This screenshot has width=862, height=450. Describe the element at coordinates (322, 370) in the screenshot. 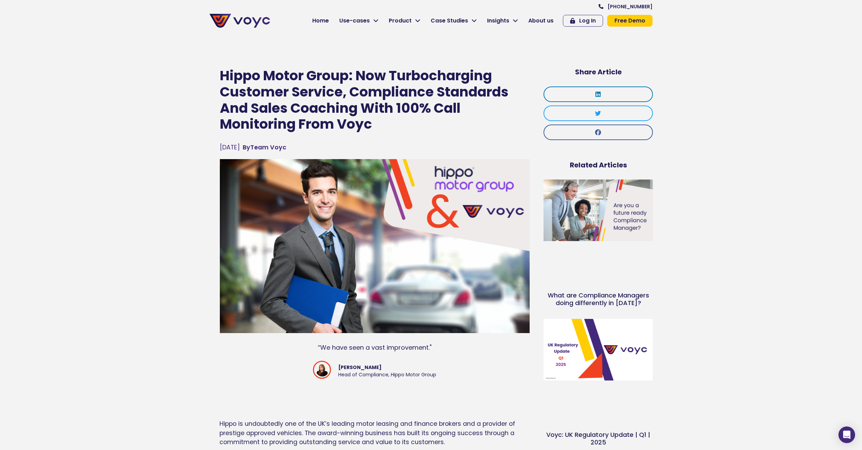

I see `img: Lianna Akbar` at that location.